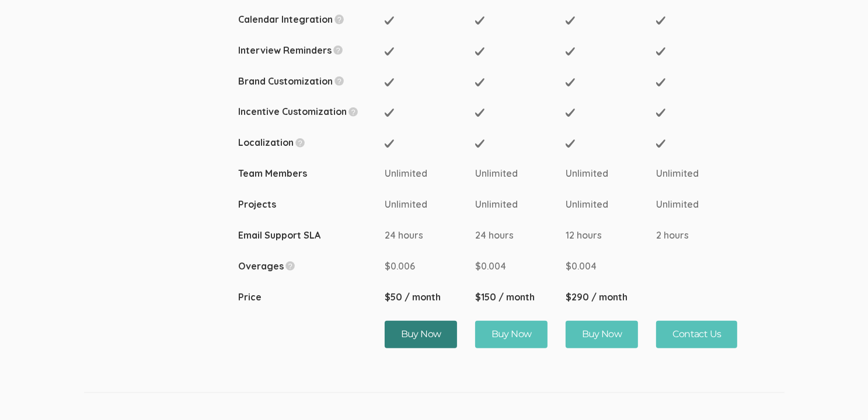  Describe the element at coordinates (311, 143) in the screenshot. I see `td: Localization` at that location.